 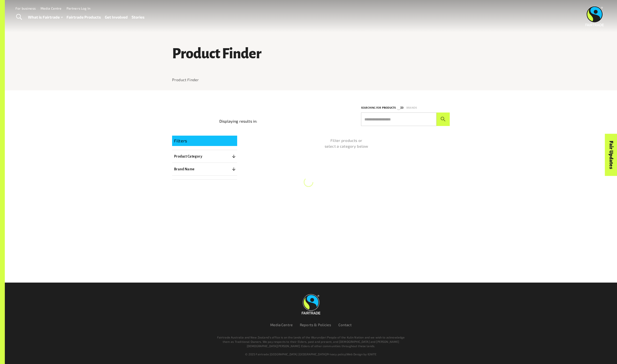 I want to click on a: Product Finder, so click(x=185, y=80).